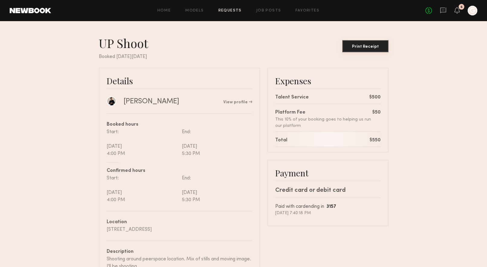  Describe the element at coordinates (164, 11) in the screenshot. I see `a: Home` at that location.